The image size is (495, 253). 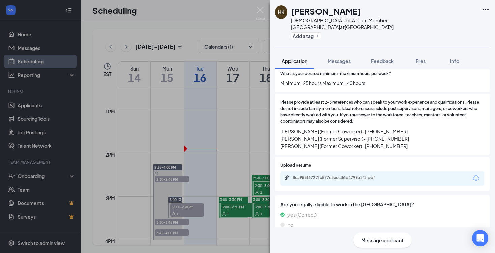 I want to click on svg: Paperclip, so click(x=287, y=178).